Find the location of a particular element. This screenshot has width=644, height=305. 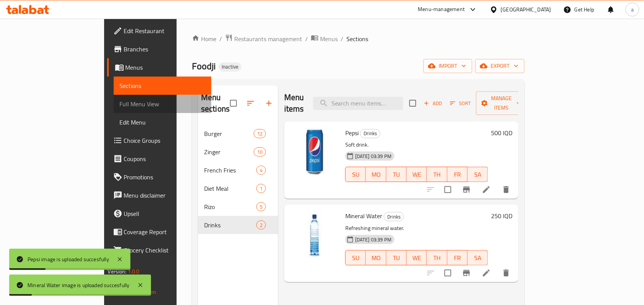

span: Menu disclaimer is located at coordinates (165, 196).